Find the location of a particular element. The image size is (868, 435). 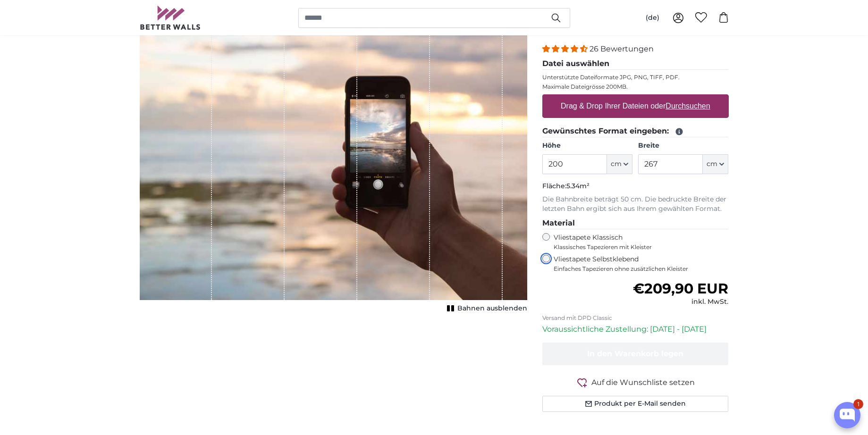

div: 1 of 1 is located at coordinates (333, 162).